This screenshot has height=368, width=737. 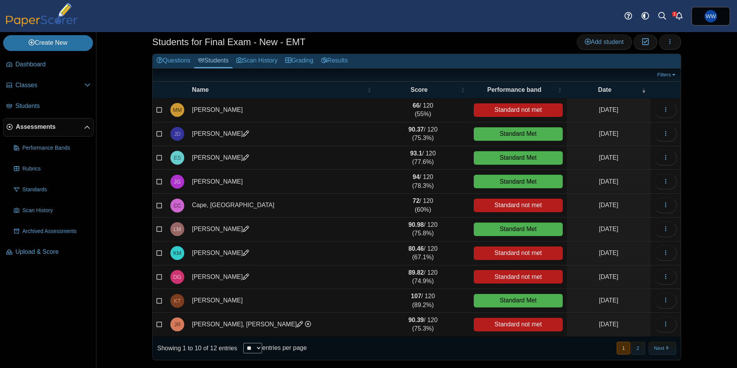 I want to click on time: Jul 11, 2025 at 8:25 PM, so click(x=609, y=205).